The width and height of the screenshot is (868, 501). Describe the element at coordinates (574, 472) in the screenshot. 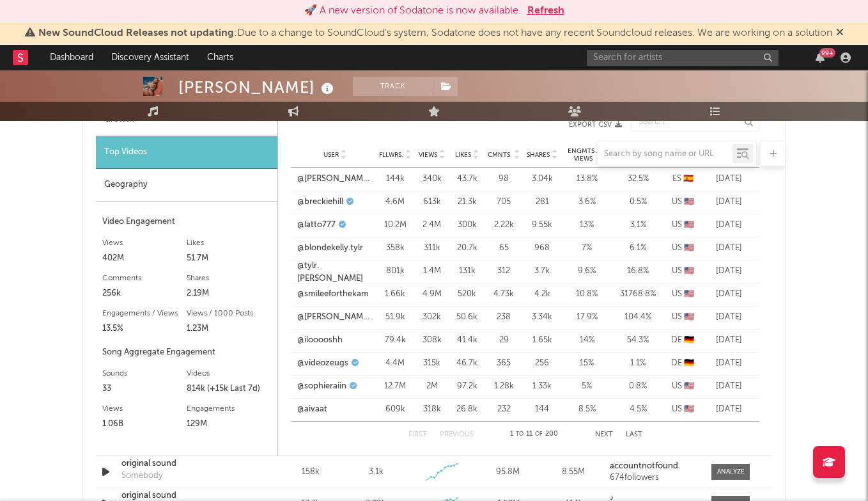

I see `div: 8.55M` at that location.